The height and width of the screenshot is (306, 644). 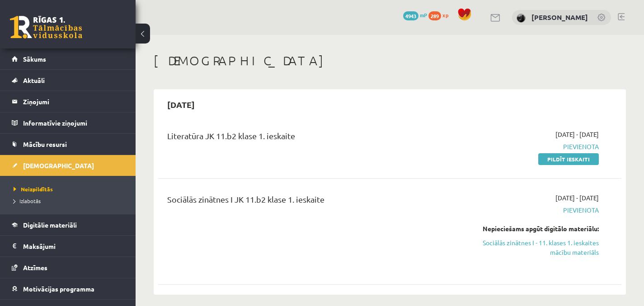 I want to click on span: Sākums, so click(x=35, y=58).